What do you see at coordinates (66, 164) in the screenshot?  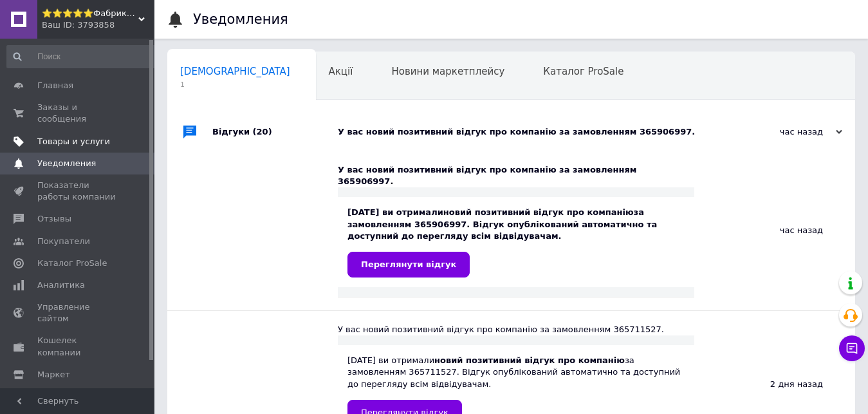 I see `span: Уведомления` at bounding box center [66, 164].